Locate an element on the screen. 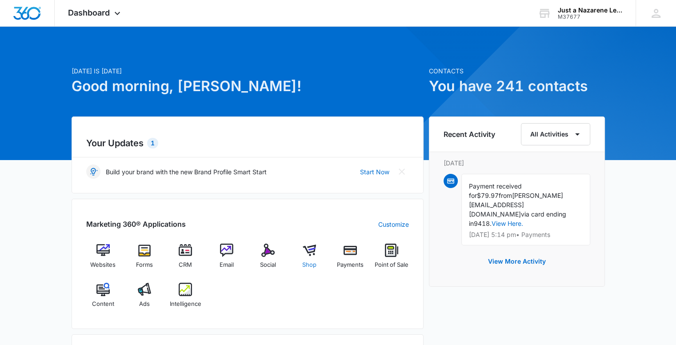 The height and width of the screenshot is (345, 676). a: Forms is located at coordinates (144, 259).